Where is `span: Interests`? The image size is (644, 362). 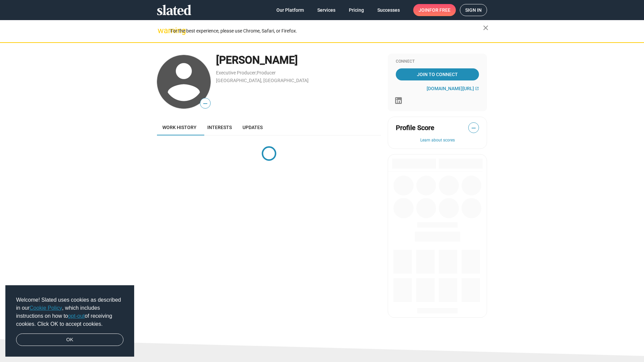
span: Interests is located at coordinates (219, 127).